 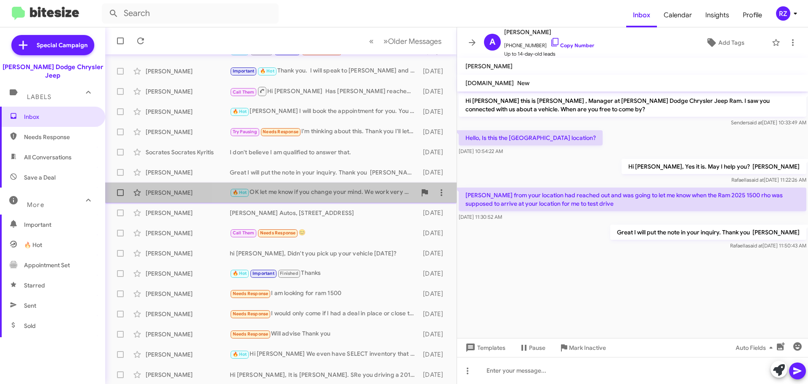 I want to click on span: Add Tags, so click(x=732, y=43).